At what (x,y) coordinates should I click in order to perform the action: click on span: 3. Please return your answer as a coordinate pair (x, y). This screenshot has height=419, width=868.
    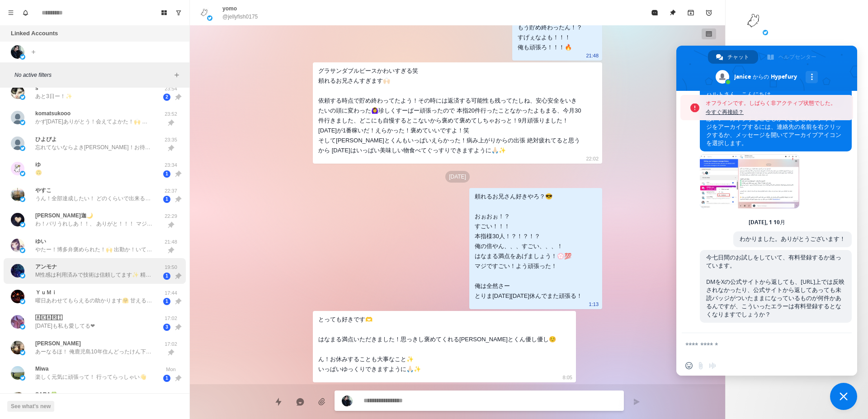
    Looking at the image, I should click on (167, 327).